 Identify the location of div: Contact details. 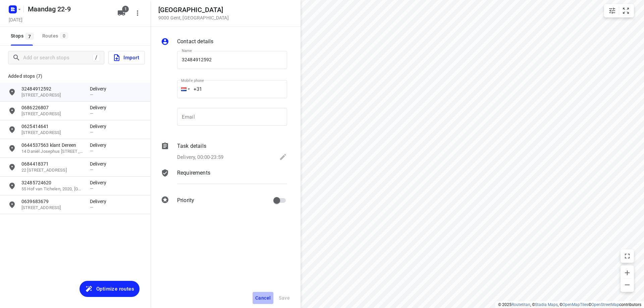
(224, 42).